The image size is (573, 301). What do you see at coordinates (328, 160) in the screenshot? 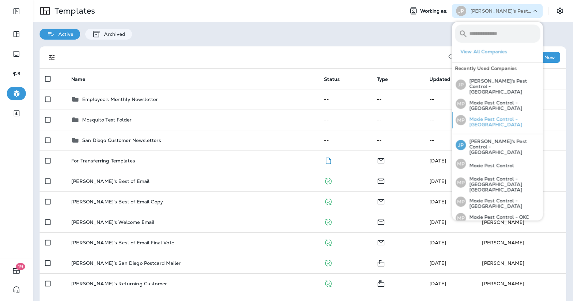
I see `span: Draft` at bounding box center [328, 160].